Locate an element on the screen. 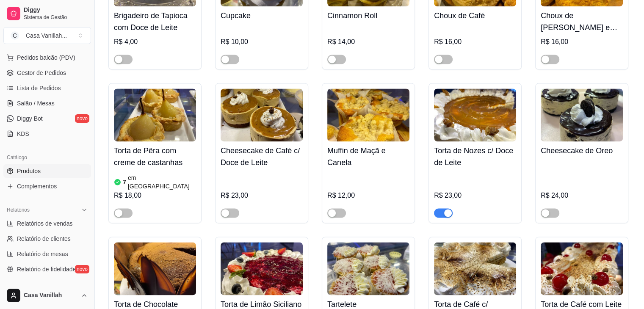 Image resolution: width=644 pixels, height=309 pixels. div: R$ 18,00 is located at coordinates (155, 195).